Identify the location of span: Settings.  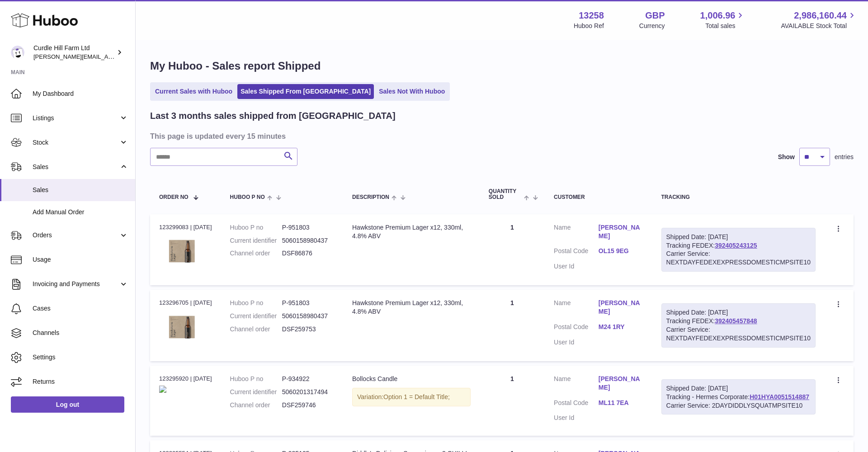
(80, 357).